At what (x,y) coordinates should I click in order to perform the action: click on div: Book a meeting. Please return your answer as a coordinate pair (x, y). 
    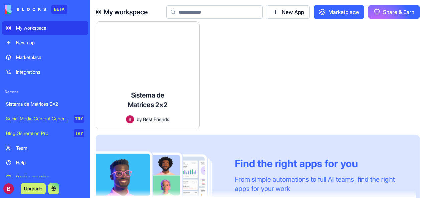
    Looking at the image, I should click on (50, 178).